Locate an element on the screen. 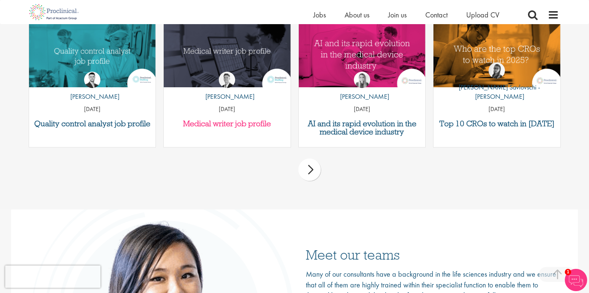 The height and width of the screenshot is (293, 589). span: About us is located at coordinates (357, 15).